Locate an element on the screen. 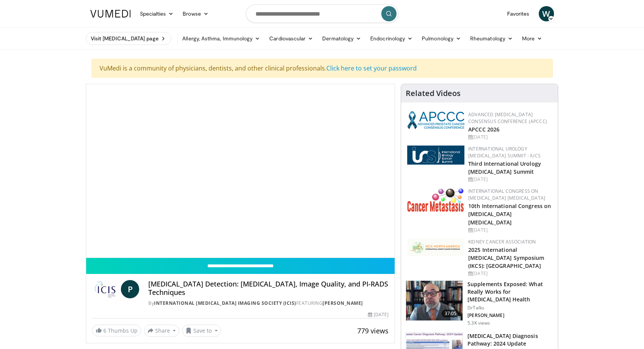  a: Allergy, Asthma, Immunology is located at coordinates (221, 38).